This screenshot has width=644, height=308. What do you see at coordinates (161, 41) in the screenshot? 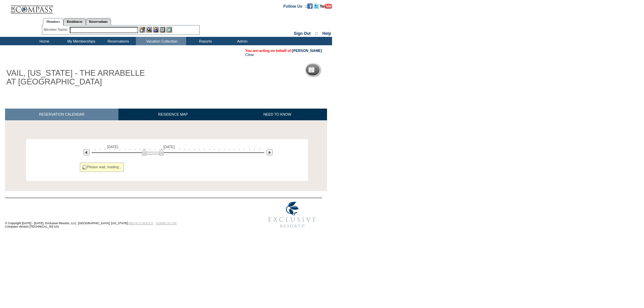
I see `td: Vacation Collection` at bounding box center [161, 41].